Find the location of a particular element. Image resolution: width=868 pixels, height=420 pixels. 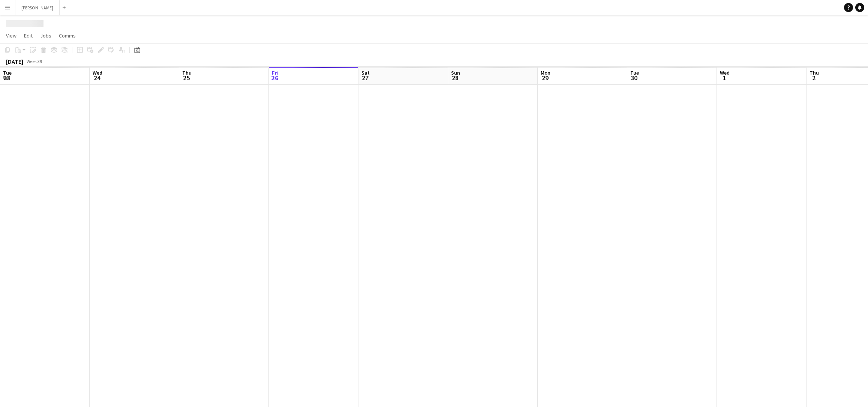

span: Edit is located at coordinates (28, 35).